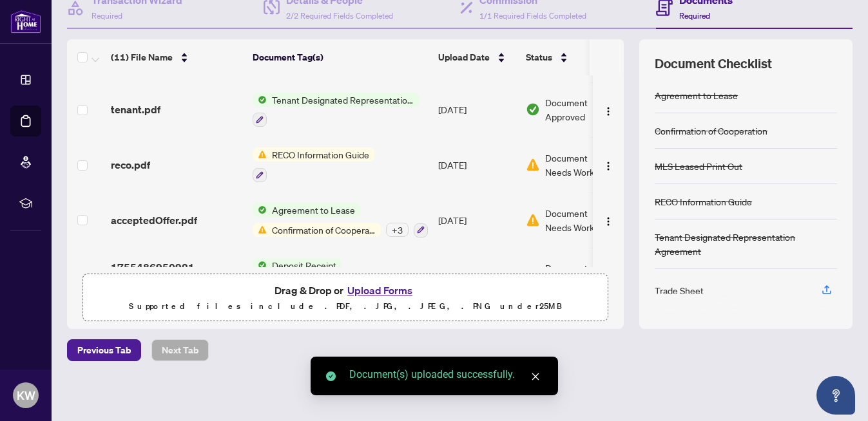 The image size is (868, 421). What do you see at coordinates (345, 298) in the screenshot?
I see `span: Drag & Drop orUpload FormsSupported files include .PDF, .JPG, .JPEG, .PNG under25MB` at bounding box center [345, 298].